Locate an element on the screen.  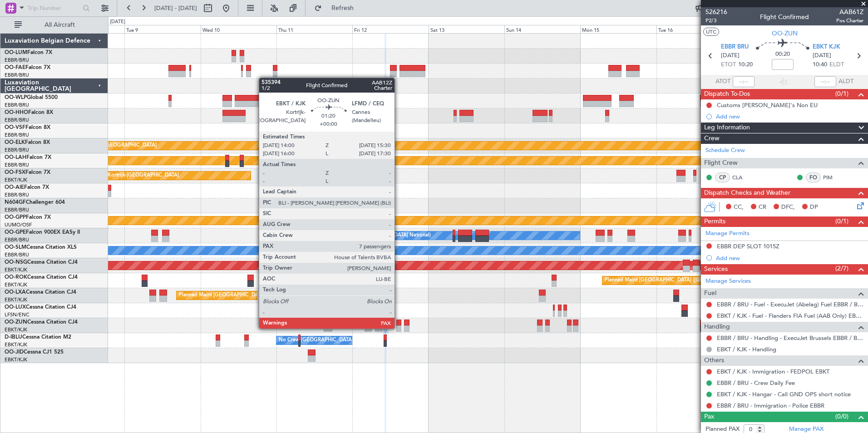
a: OO-WLPGlobal 5500 is located at coordinates (31, 98).